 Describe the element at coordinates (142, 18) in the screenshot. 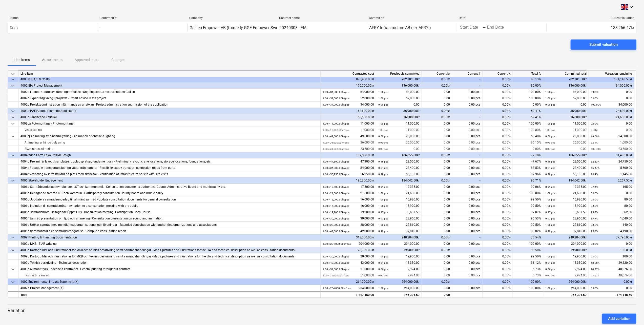

I see `div: Confirmed at` at that location.